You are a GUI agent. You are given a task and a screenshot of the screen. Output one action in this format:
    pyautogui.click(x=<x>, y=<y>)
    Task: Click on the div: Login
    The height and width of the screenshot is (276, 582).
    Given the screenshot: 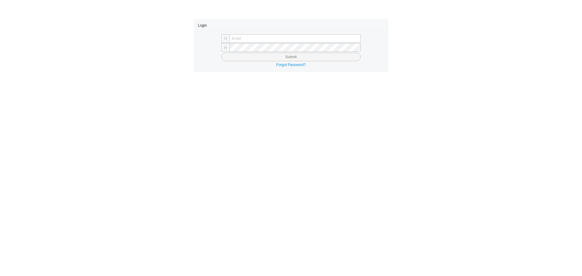 What is the action you would take?
    pyautogui.click(x=291, y=25)
    